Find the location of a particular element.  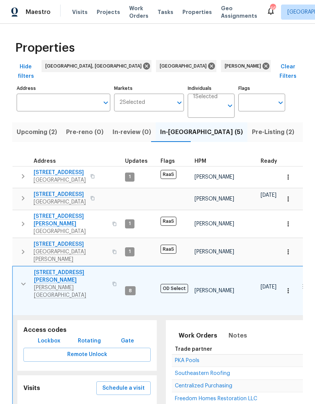

h5: Access codes is located at coordinates (87, 330).